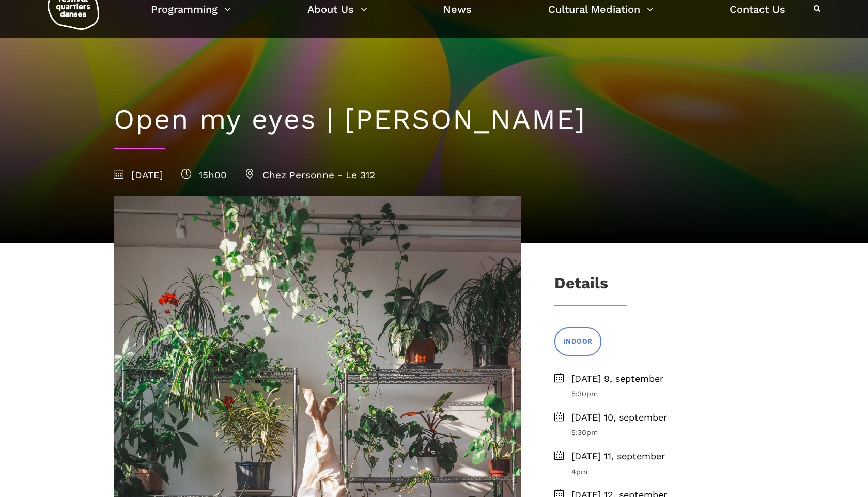  What do you see at coordinates (337, 10) in the screenshot?
I see `a: About Us` at bounding box center [337, 10].